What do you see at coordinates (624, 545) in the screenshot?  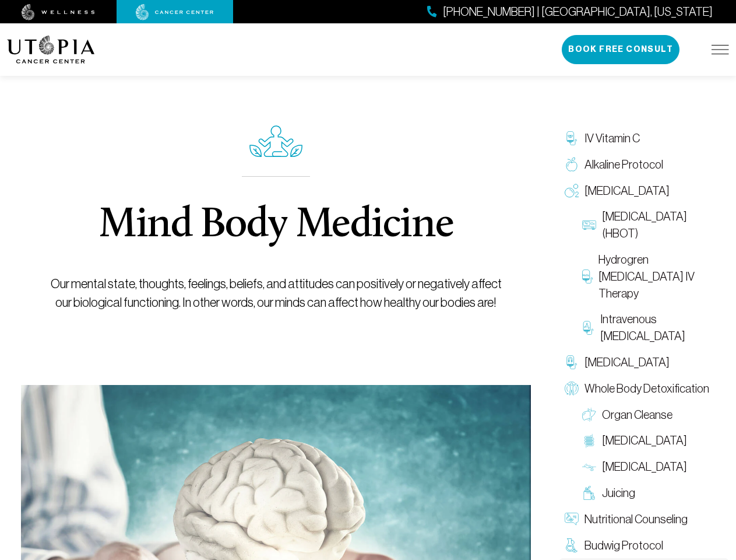 I see `span: Budwig Protocol` at bounding box center [624, 545].